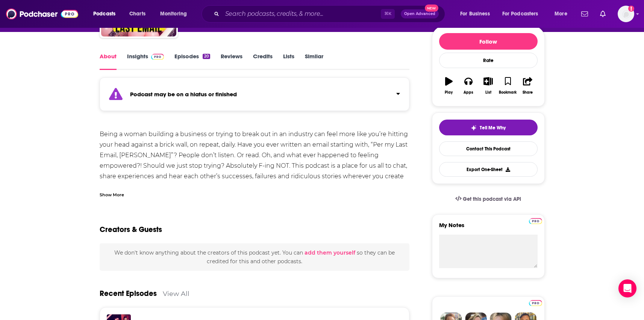 The image size is (644, 320). Describe the element at coordinates (528, 92) in the screenshot. I see `div: Share` at that location.